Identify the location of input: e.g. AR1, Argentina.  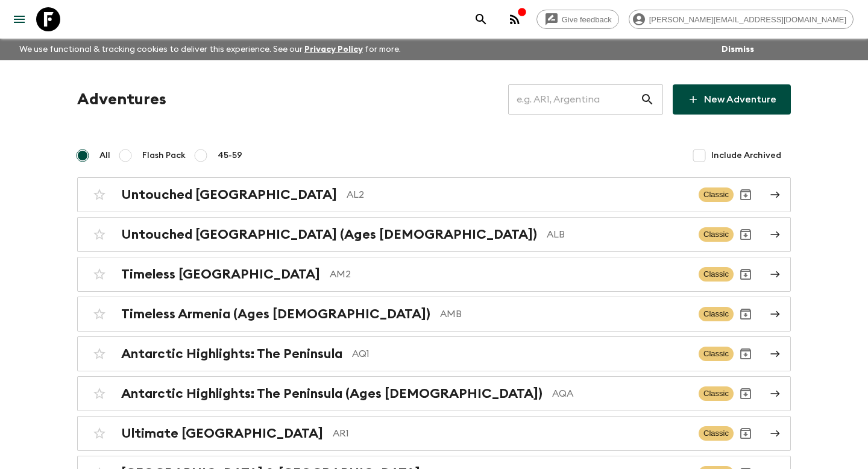
(574, 100).